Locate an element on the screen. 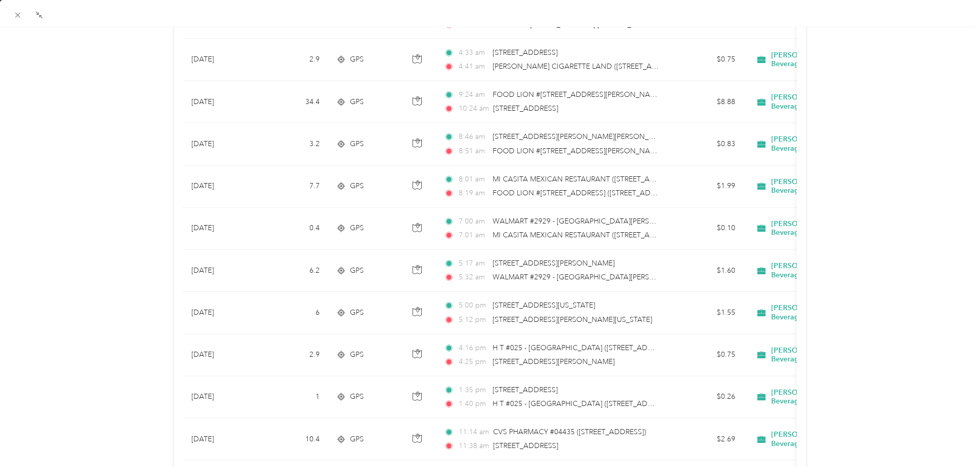 The height and width of the screenshot is (467, 980). span: 7:00 am is located at coordinates (473, 221).